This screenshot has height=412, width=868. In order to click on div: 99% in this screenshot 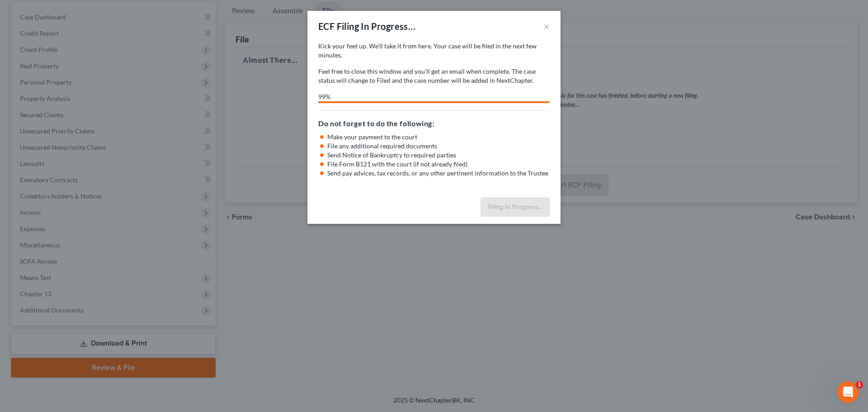, I will do `click(433, 97)`.